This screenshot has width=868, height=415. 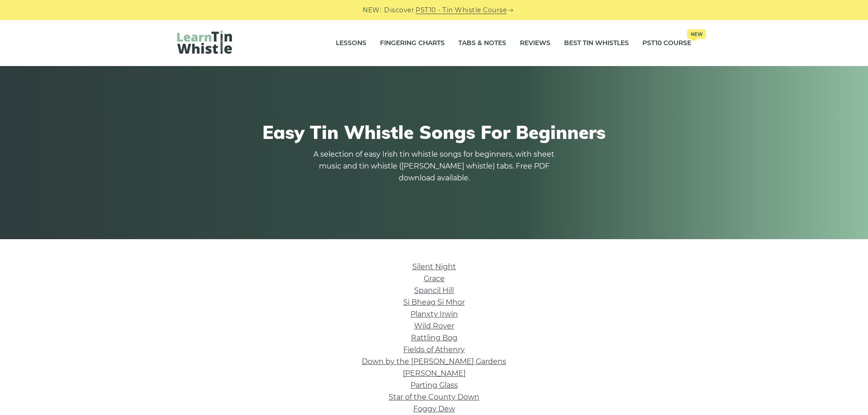 I want to click on img: LearnTinWhistle.com, so click(x=205, y=42).